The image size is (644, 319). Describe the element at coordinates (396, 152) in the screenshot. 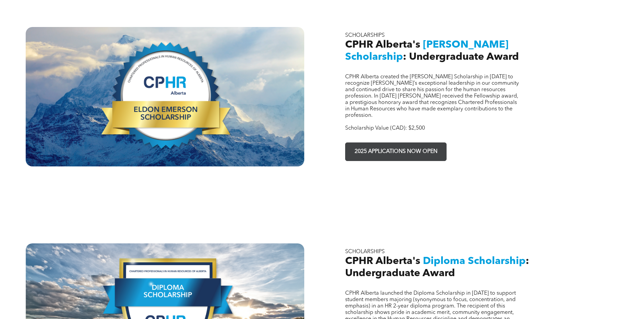

I see `a: 2025 APPLICATIONS NOW OPEN` at that location.